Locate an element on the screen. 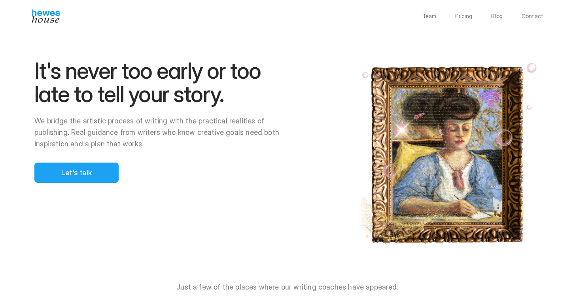 The width and height of the screenshot is (575, 303). p: Contact is located at coordinates (532, 16).